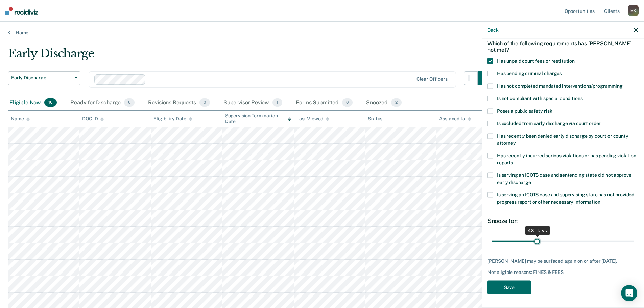  Describe the element at coordinates (102, 103) in the screenshot. I see `div: Ready for Discharge` at that location.